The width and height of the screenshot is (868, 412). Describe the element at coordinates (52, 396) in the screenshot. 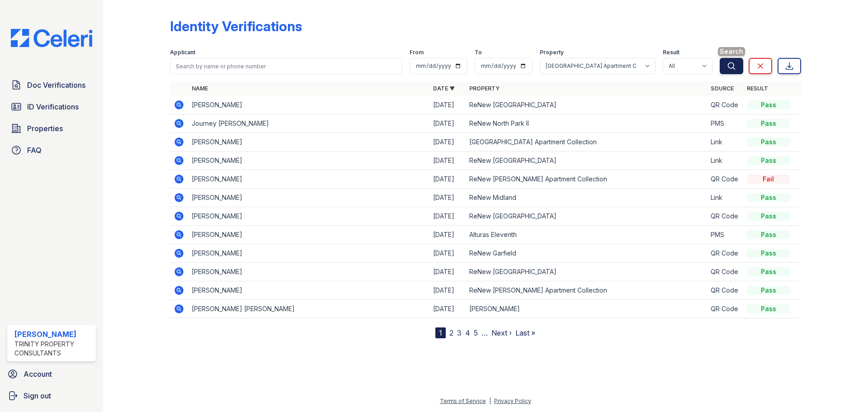

I see `button: Sign out` at that location.